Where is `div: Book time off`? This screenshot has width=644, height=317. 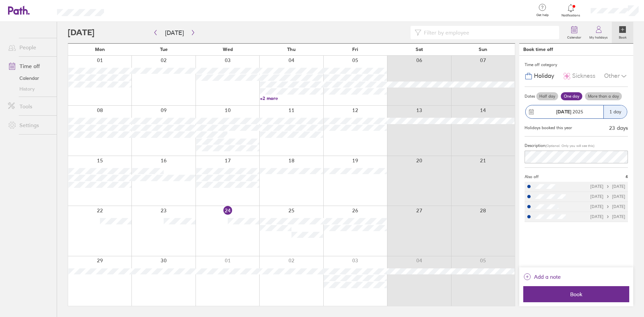
div: Book time off is located at coordinates (538, 49).